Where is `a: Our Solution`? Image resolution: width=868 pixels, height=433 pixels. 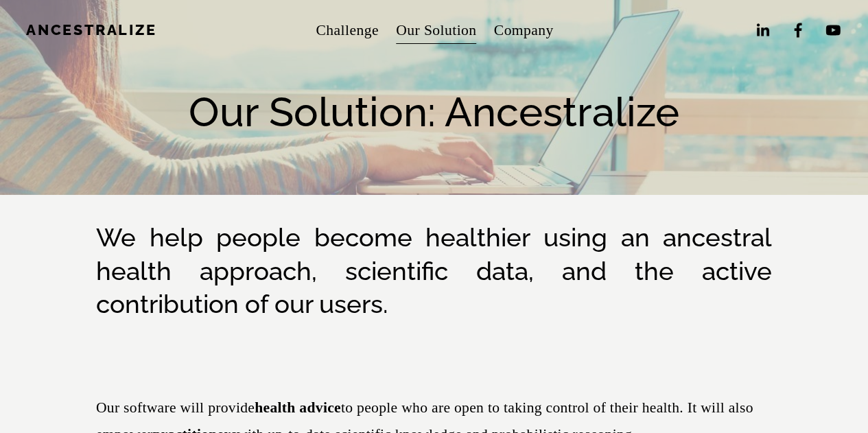
a: Our Solution is located at coordinates (435, 30).